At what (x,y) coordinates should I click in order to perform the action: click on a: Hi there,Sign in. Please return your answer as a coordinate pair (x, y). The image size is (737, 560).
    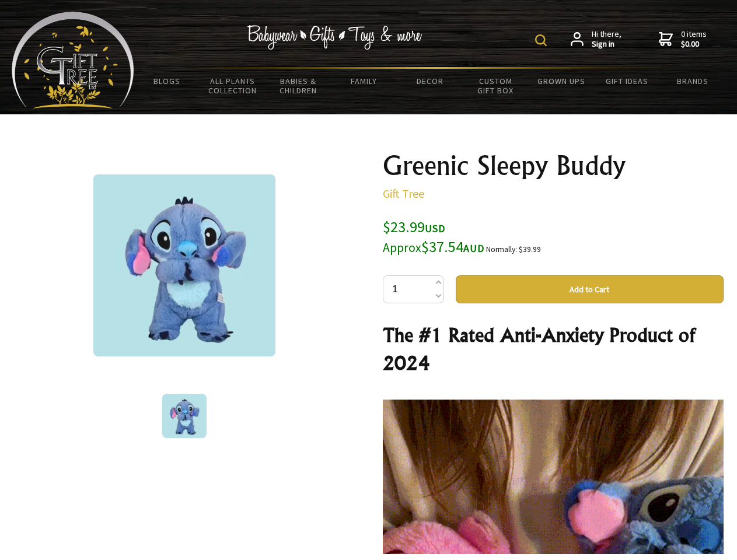
    Looking at the image, I should click on (596, 39).